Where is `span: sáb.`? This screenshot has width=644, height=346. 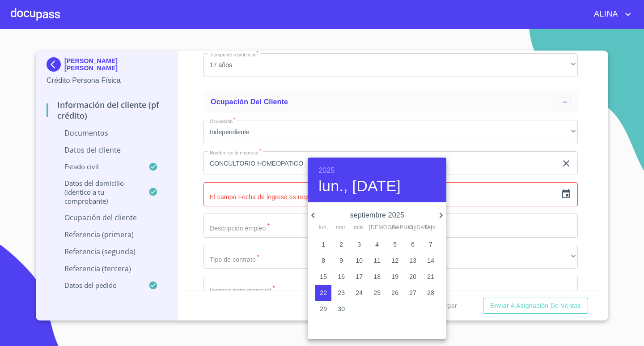 span: sáb. is located at coordinates (413, 228).